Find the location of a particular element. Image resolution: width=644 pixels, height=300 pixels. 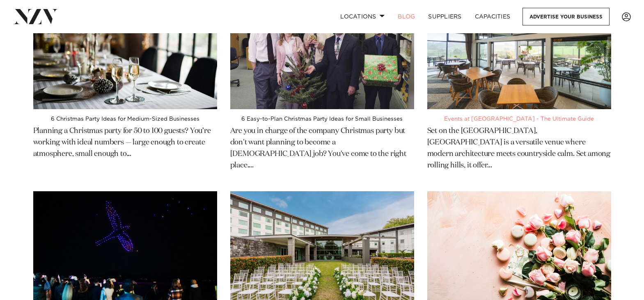

a: BLOG is located at coordinates (406, 17).